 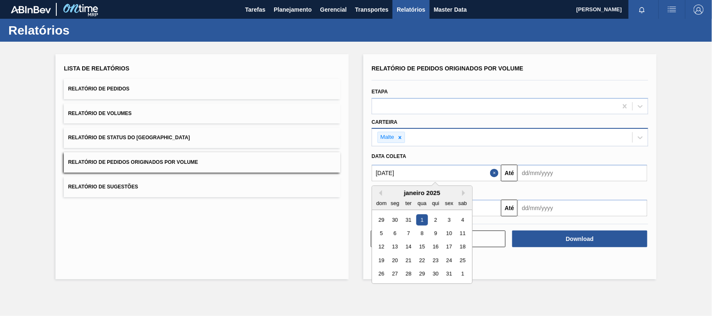 What do you see at coordinates (96, 68) in the screenshot?
I see `span: Lista de Relatórios` at bounding box center [96, 68].